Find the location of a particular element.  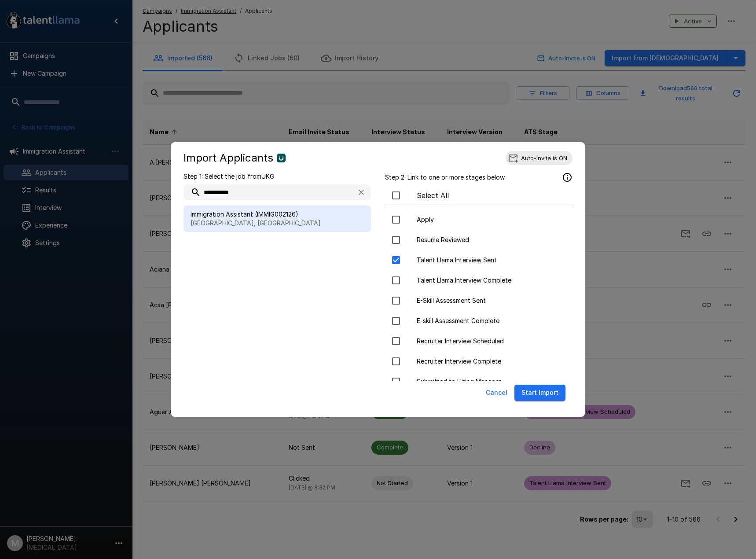

h5: Import Applicants is located at coordinates (229, 158).